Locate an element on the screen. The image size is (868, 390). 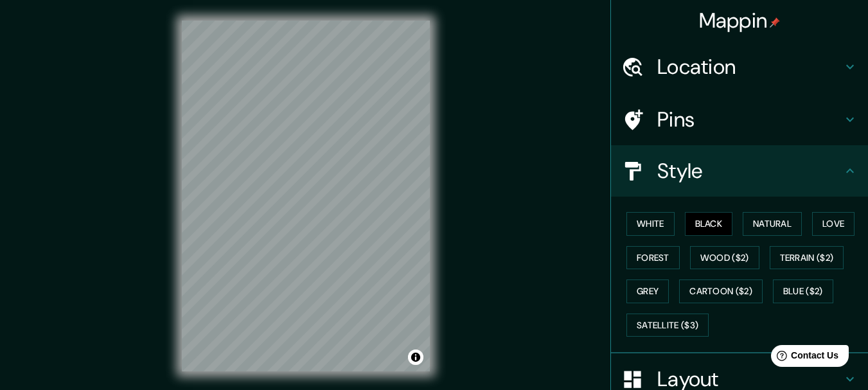
h4: Style is located at coordinates (750, 171).